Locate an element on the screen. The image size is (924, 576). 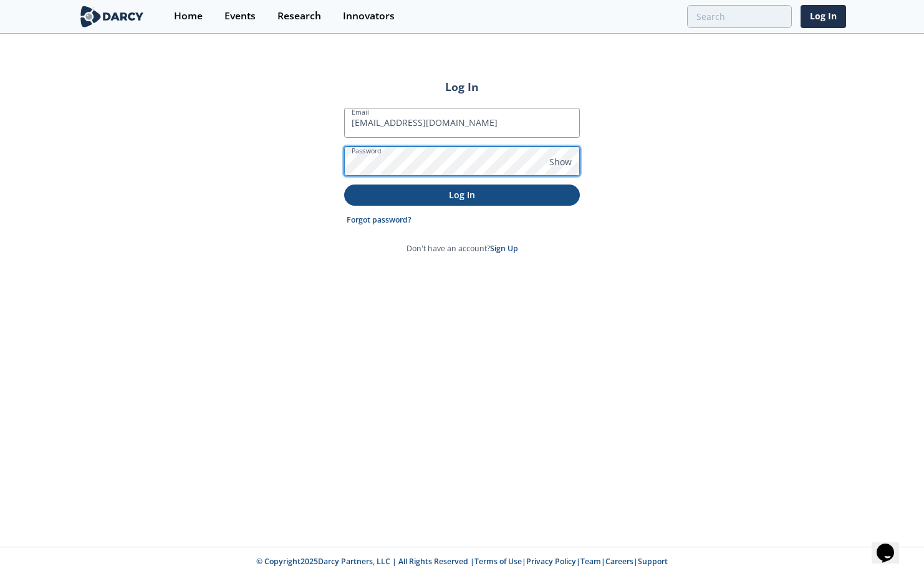
p: © Copyright 2025 Darcy Partners, LLC | All Rights Reserved | | | | | is located at coordinates (462, 561).